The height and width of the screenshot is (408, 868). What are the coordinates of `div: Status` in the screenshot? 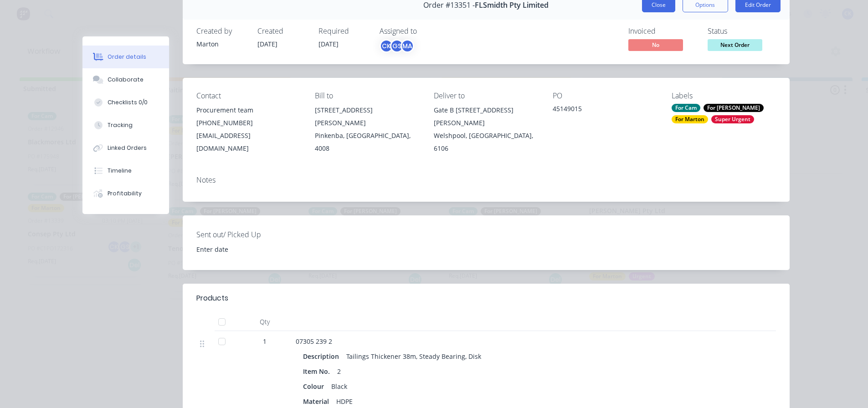 It's located at (741, 31).